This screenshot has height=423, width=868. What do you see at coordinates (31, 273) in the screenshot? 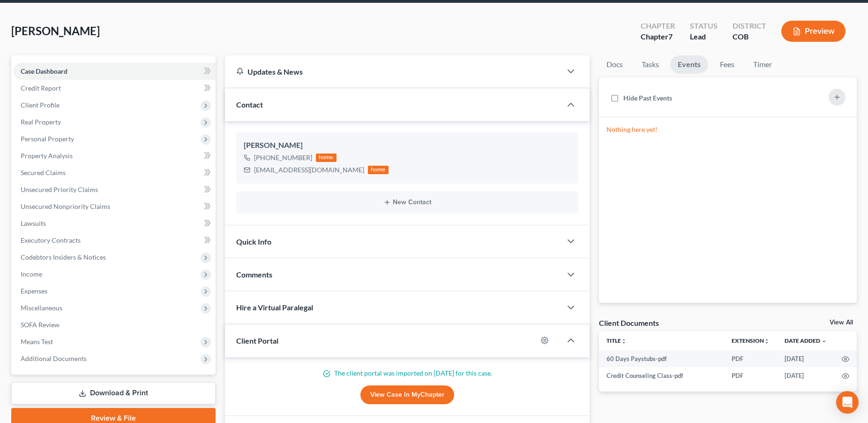
I see `span: Income` at bounding box center [31, 273].